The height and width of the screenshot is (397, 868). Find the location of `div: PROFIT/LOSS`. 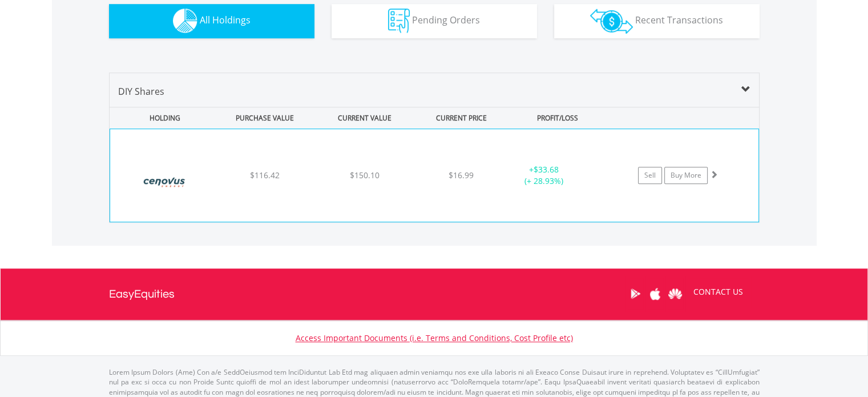

div: PROFIT/LOSS is located at coordinates (558, 117).